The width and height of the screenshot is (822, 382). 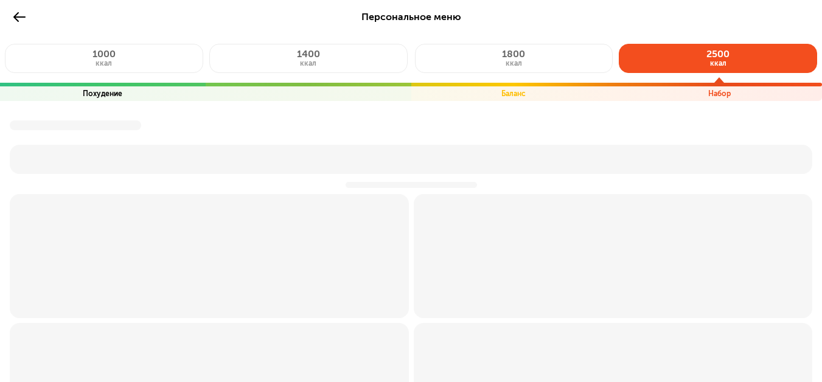 I want to click on p: Похудение, so click(x=102, y=94).